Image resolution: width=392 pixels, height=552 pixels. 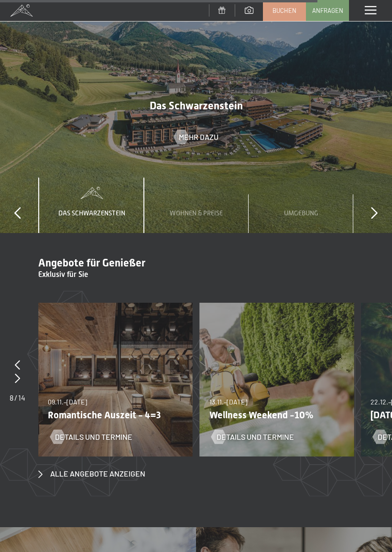 I want to click on a: Alle Angebote anzeigen, so click(x=92, y=473).